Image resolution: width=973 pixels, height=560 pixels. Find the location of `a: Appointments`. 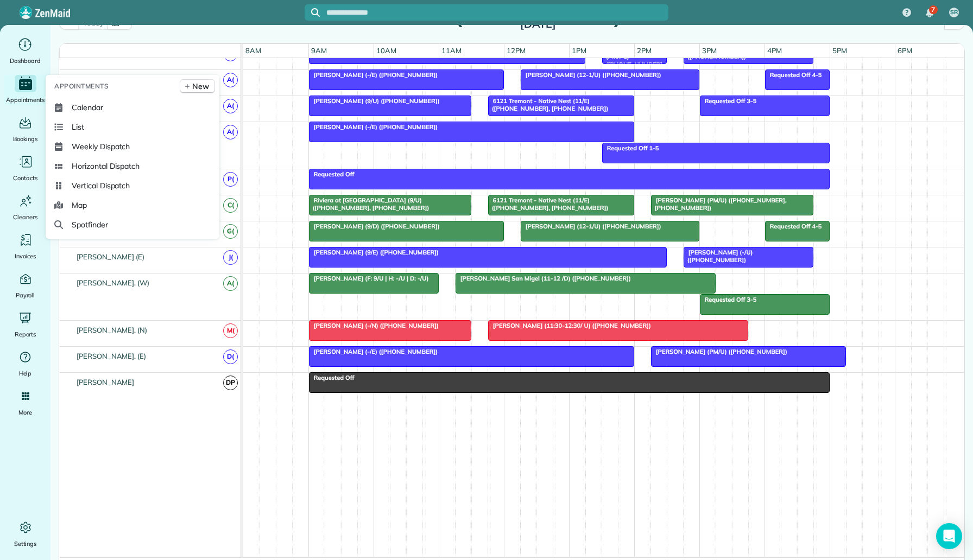

a: Appointments is located at coordinates (25, 90).